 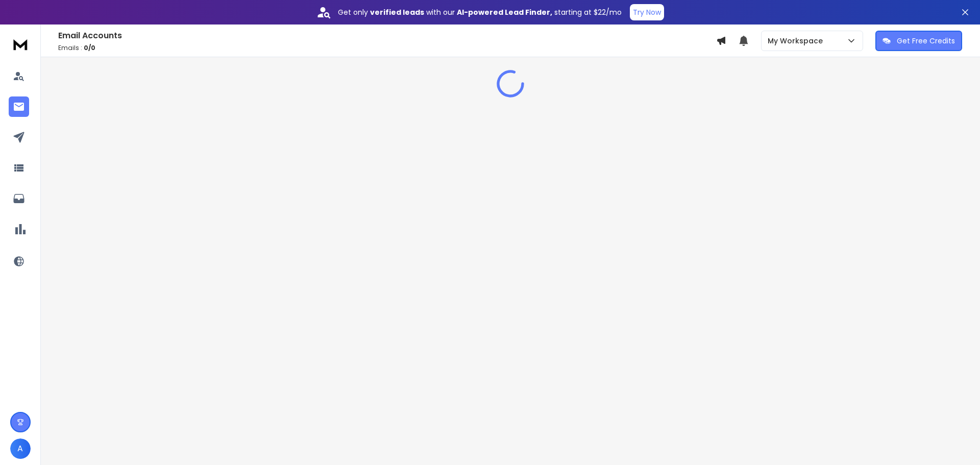 I want to click on button: Try Now, so click(x=646, y=12).